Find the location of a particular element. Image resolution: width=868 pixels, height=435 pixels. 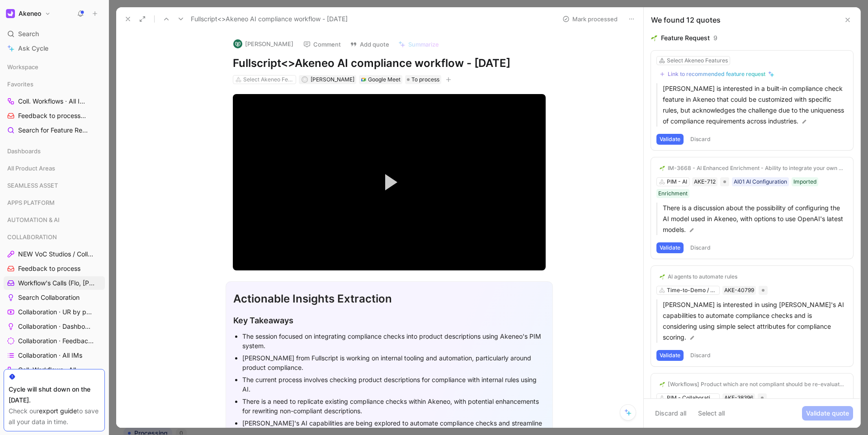

span: APPS PLATFORM is located at coordinates (31, 203).